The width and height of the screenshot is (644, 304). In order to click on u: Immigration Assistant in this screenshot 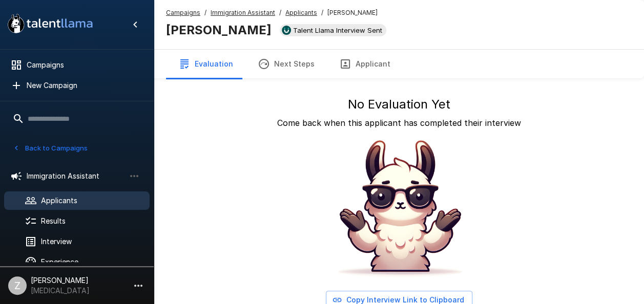, I will do `click(243, 12)`.